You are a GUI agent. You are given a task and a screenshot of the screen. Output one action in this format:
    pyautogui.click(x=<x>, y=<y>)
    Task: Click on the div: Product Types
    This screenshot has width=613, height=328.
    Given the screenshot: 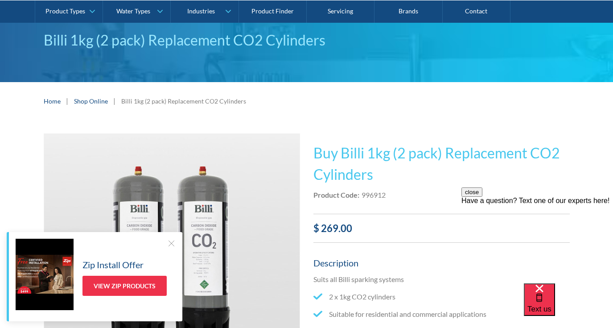 What is the action you would take?
    pyautogui.click(x=65, y=11)
    